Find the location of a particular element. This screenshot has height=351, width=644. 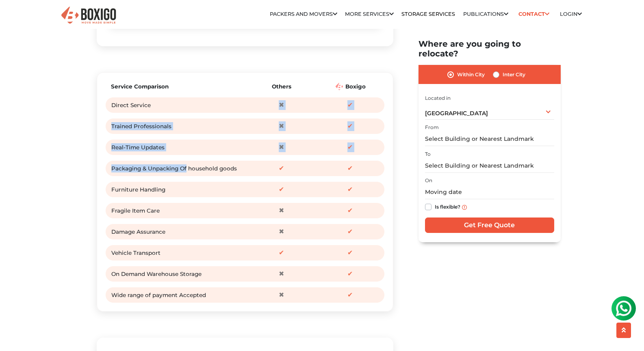

a: More services is located at coordinates (369, 14).